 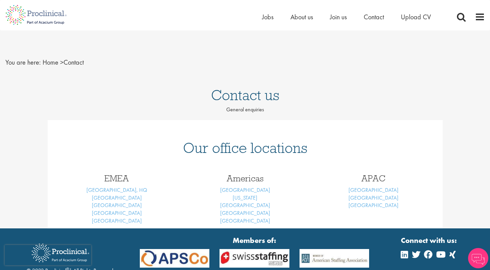 What do you see at coordinates (416, 17) in the screenshot?
I see `a: Upload CV` at bounding box center [416, 17].